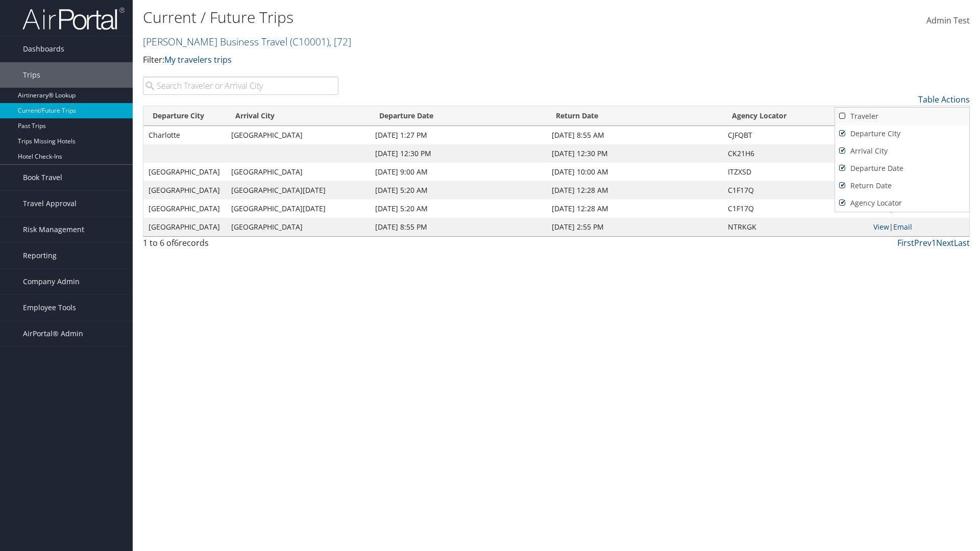 Image resolution: width=980 pixels, height=551 pixels. I want to click on span: Company Admin, so click(51, 282).